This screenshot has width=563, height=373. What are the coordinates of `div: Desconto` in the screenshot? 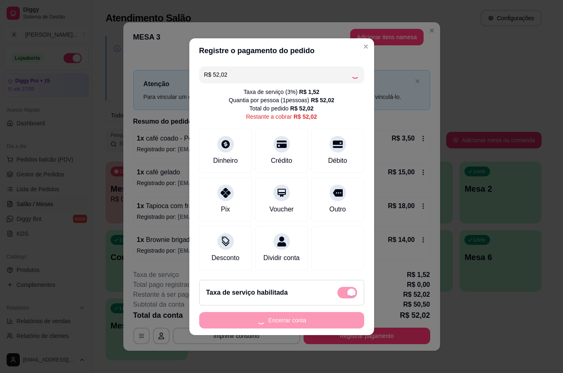 It's located at (225, 258).